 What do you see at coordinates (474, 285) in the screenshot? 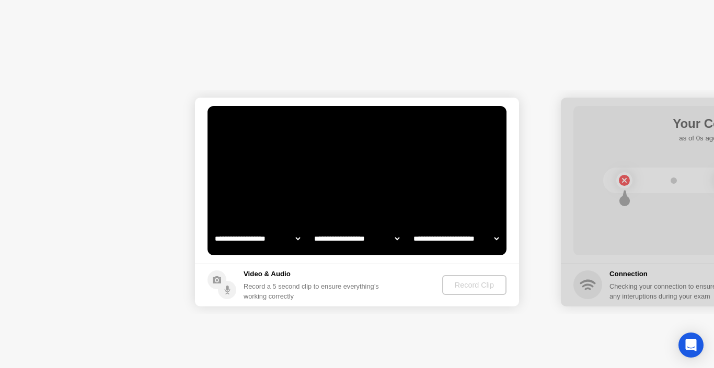
I see `div: Record Clip` at bounding box center [474, 285].